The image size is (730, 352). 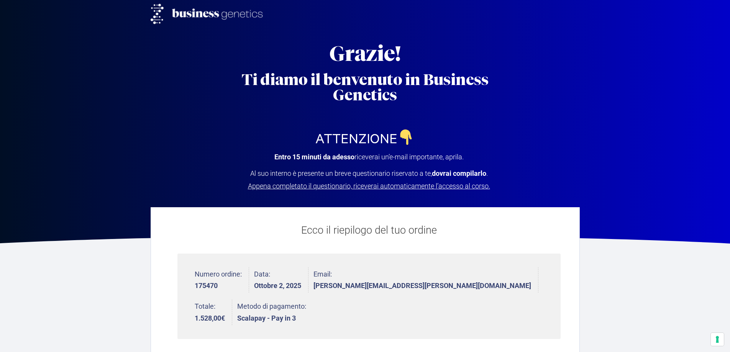 What do you see at coordinates (281, 280) in the screenshot?
I see `li: Data:` at bounding box center [281, 280].